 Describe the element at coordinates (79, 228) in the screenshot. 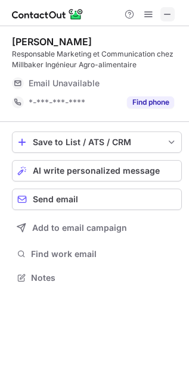

I see `span: Add to email campaign` at that location.